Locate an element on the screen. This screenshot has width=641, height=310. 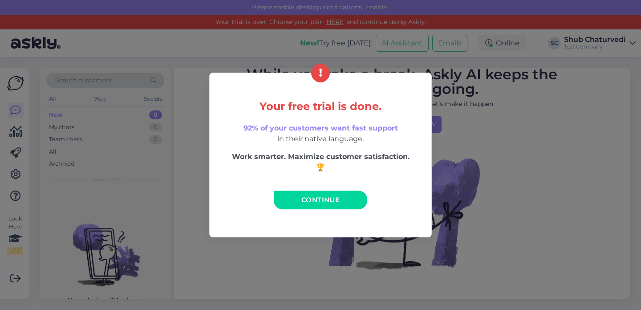
p: in their native language. is located at coordinates (320, 133).